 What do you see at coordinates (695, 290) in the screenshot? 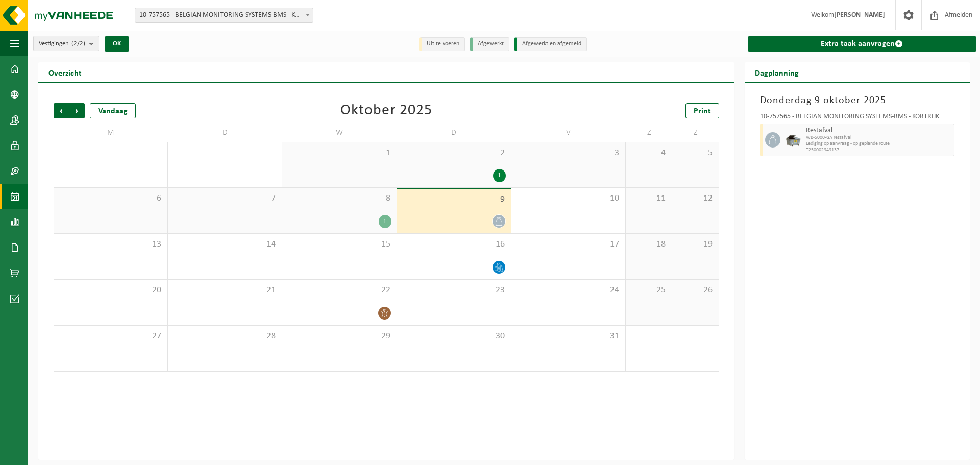
I see `span: 26` at bounding box center [695, 290].